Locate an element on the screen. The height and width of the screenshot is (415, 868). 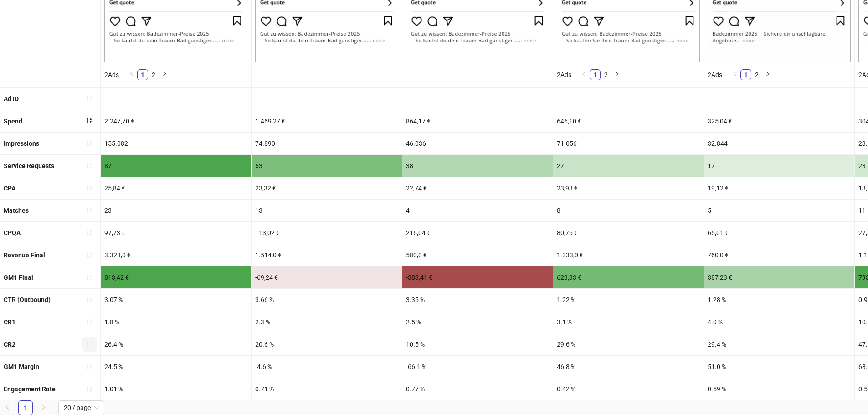
b: Revenue Final is located at coordinates (24, 255).